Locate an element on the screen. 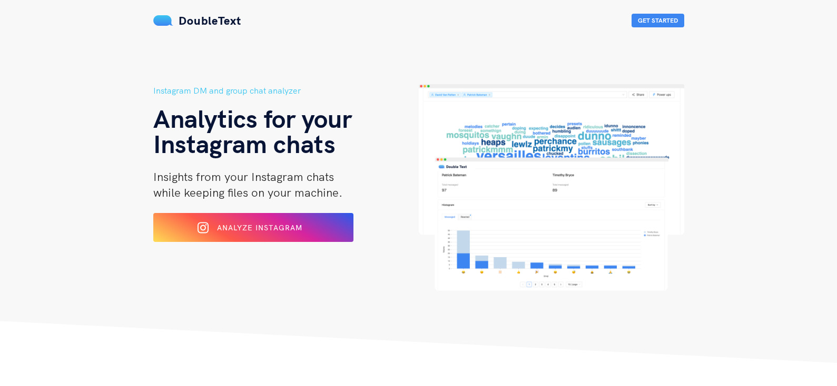 The image size is (837, 386). button: Get Started is located at coordinates (658, 21).